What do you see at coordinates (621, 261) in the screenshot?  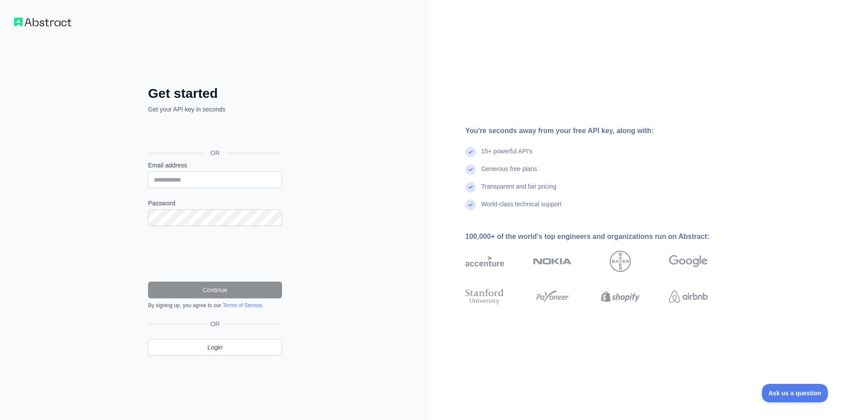 I see `img: bayer` at bounding box center [621, 261].